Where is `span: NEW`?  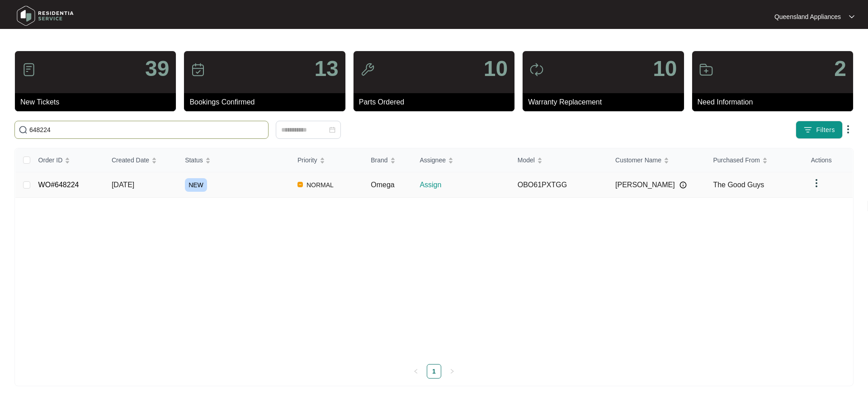
span: NEW is located at coordinates (196, 185).